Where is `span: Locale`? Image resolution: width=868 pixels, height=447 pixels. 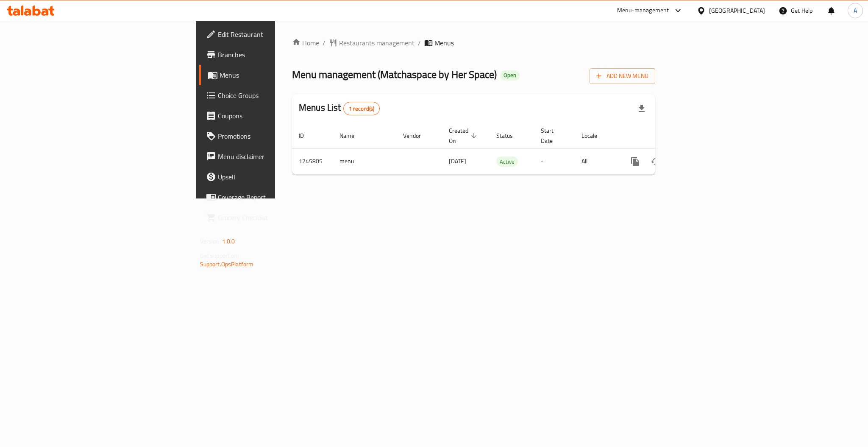 span: Locale is located at coordinates (595, 136).